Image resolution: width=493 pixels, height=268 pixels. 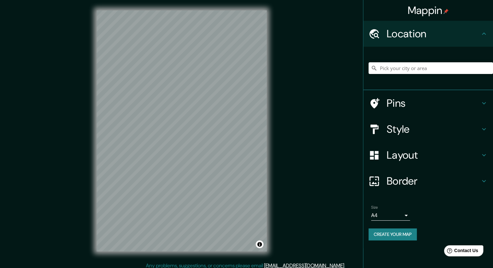 What do you see at coordinates (429, 34) in the screenshot?
I see `div: Location` at bounding box center [429, 34].